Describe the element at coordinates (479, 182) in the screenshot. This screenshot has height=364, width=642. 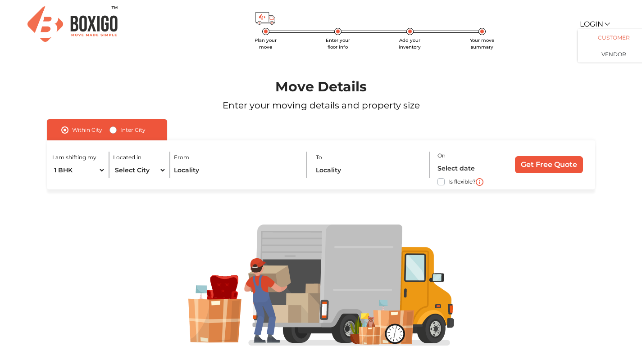
I see `img: i` at that location.